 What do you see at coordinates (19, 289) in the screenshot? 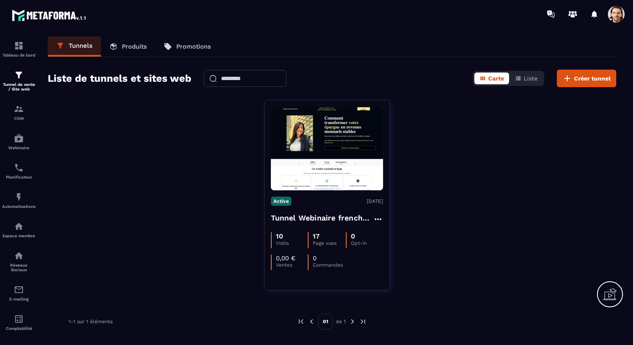
I see `img: email` at bounding box center [19, 289].